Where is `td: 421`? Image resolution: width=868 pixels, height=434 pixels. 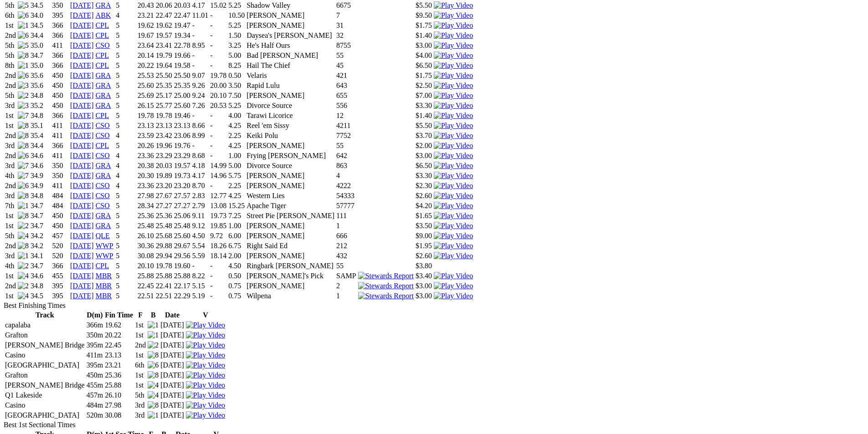 td: 421 is located at coordinates (346, 76).